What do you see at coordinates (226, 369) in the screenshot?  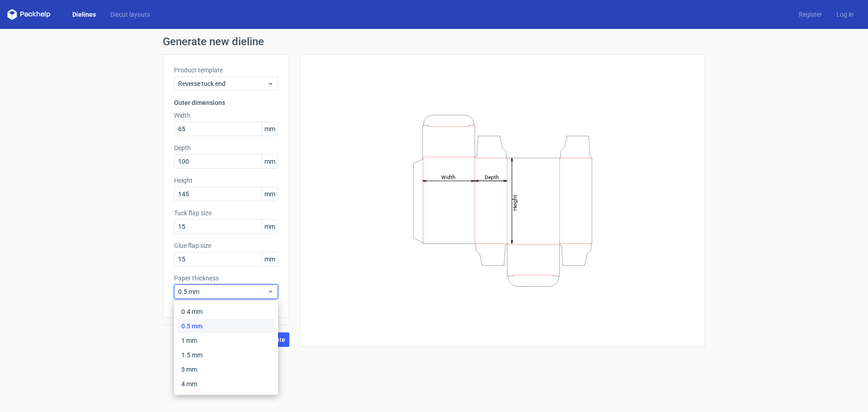 I see `div: 3 mm` at bounding box center [226, 369].